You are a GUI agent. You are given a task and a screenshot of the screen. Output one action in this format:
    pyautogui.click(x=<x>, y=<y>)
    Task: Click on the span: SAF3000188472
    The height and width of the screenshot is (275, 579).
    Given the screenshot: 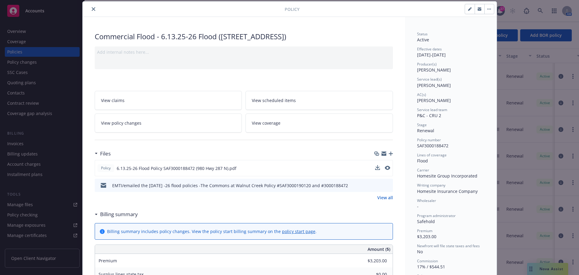 What is the action you would take?
    pyautogui.click(x=433, y=145)
    